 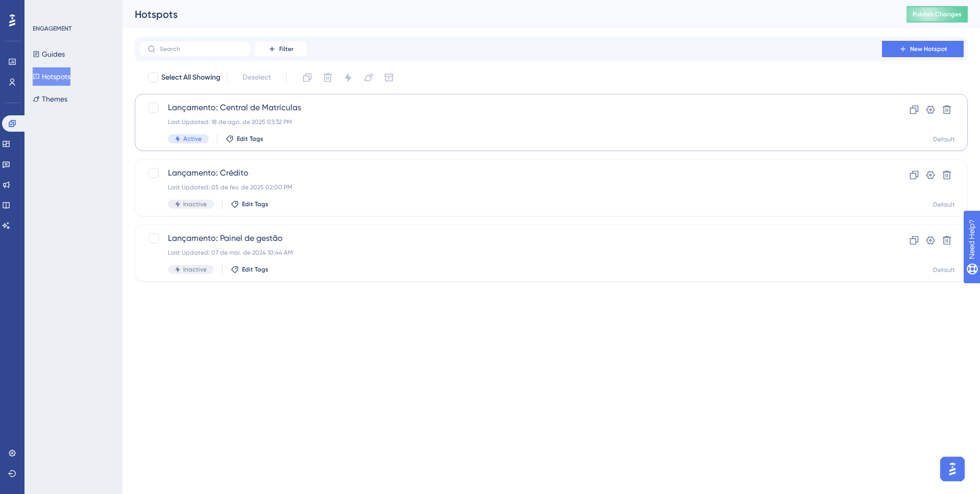 I want to click on div: Last Updated: 07 de mai. de 2024 10:44 AM, so click(x=511, y=253).